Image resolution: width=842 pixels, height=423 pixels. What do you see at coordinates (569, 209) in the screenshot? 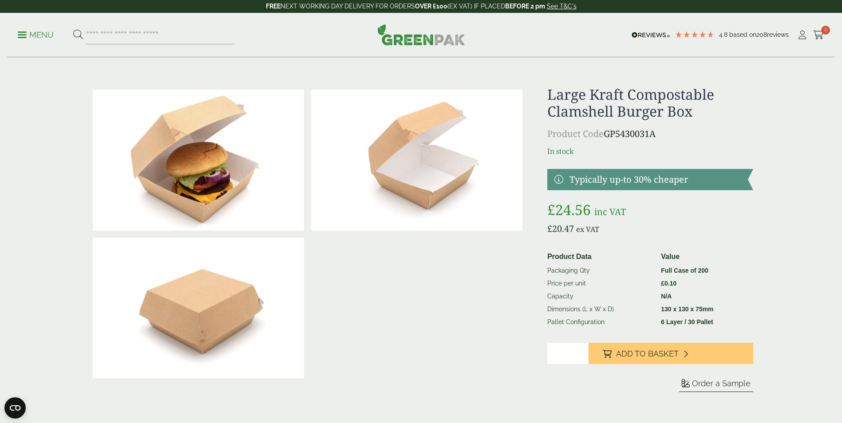
I see `bdi: 24.56` at bounding box center [569, 209].